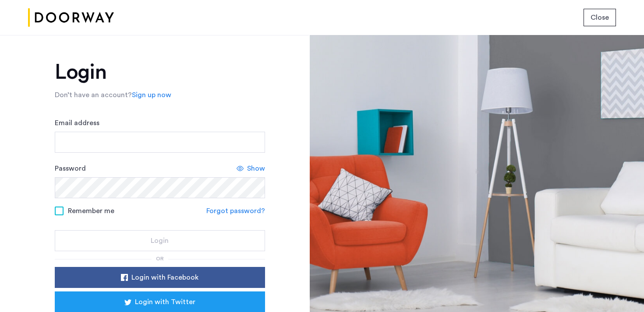  Describe the element at coordinates (159, 241) in the screenshot. I see `span: Login` at that location.